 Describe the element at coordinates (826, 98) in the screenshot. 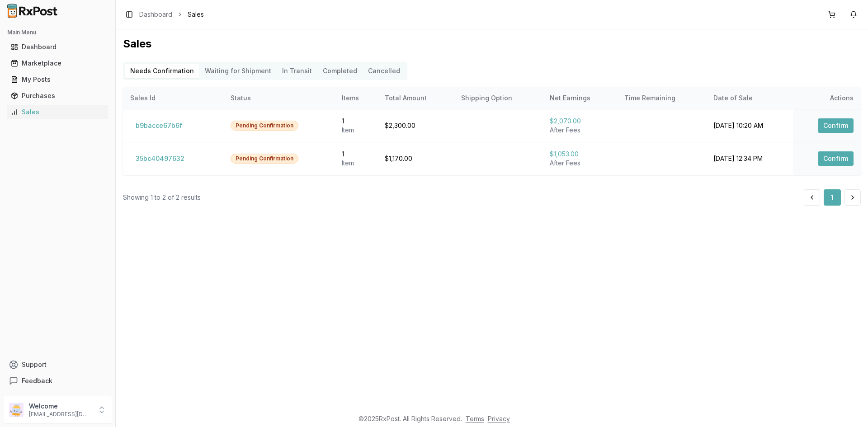

I see `th: Actions` at that location.